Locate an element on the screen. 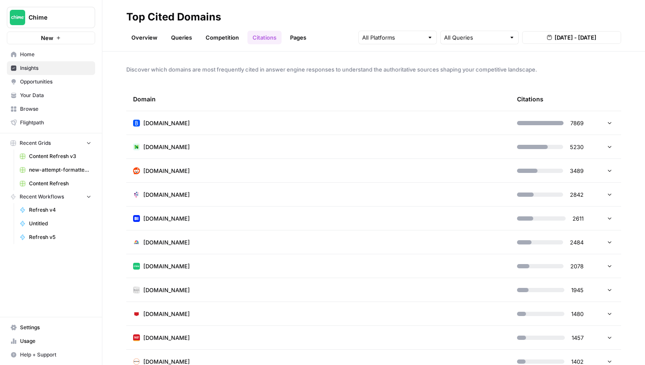 The width and height of the screenshot is (645, 365). button: New is located at coordinates (51, 38).